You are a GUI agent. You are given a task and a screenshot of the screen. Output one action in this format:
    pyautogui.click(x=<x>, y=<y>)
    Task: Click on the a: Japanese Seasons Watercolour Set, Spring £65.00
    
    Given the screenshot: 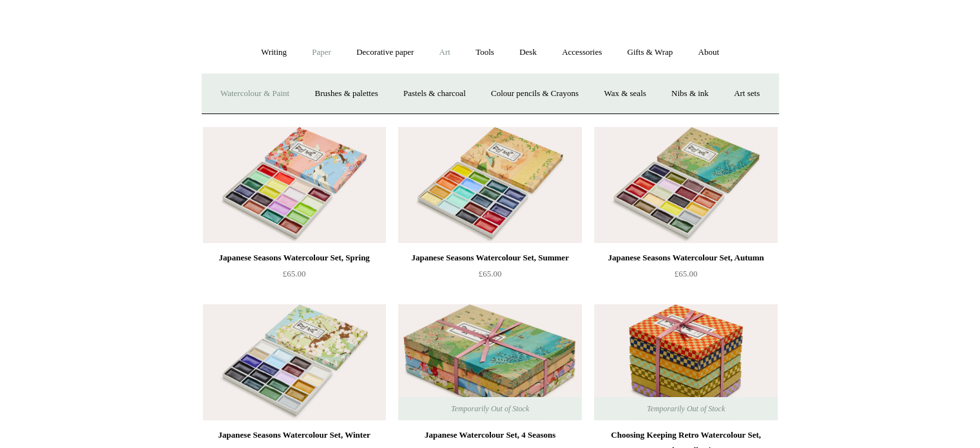 What is the action you would take?
    pyautogui.click(x=295, y=276)
    